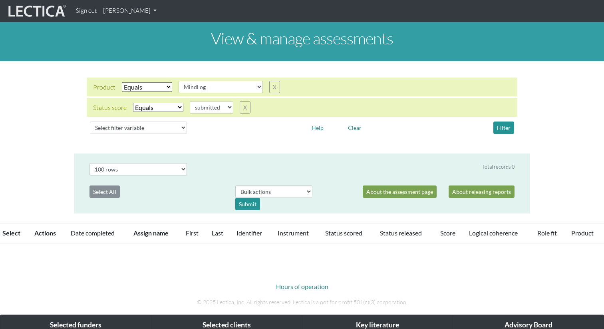 This screenshot has height=329, width=604. What do you see at coordinates (498, 166) in the screenshot?
I see `div: Total records 0` at bounding box center [498, 166].